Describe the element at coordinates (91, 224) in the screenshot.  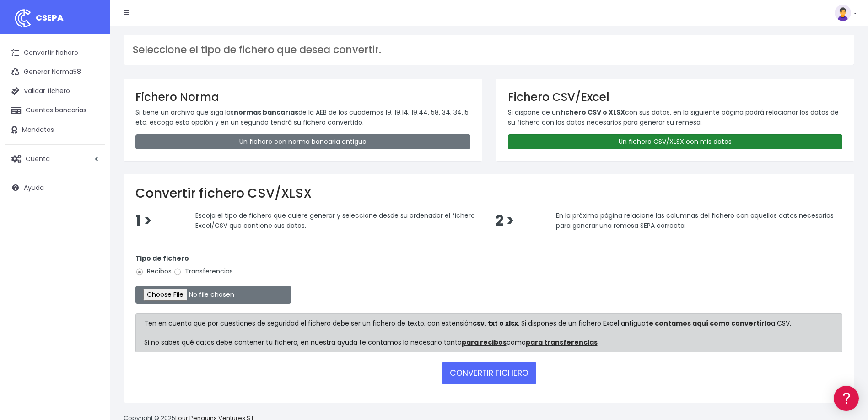
I see `div: Programadores` at that location.